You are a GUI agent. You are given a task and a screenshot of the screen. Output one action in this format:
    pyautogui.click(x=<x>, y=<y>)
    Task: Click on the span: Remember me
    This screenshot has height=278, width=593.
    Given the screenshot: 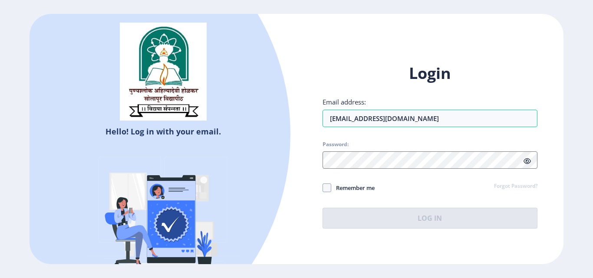 What is the action you would take?
    pyautogui.click(x=353, y=188)
    